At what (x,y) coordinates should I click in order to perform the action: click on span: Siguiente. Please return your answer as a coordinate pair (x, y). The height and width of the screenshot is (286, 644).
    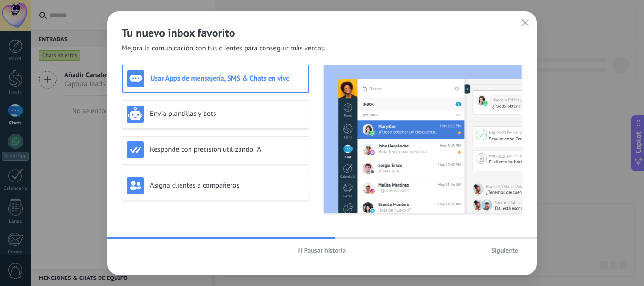
    Looking at the image, I should click on (505, 250).